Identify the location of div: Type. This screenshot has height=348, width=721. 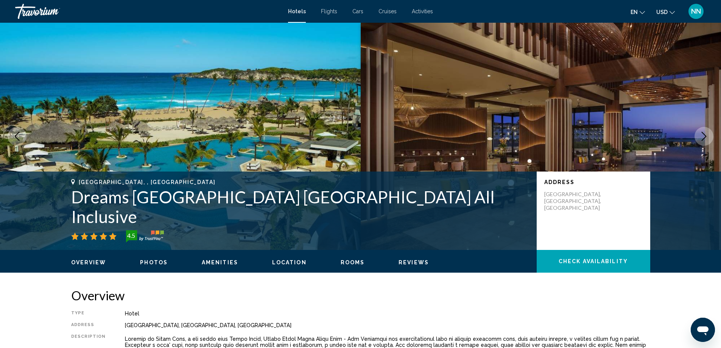
(89, 313).